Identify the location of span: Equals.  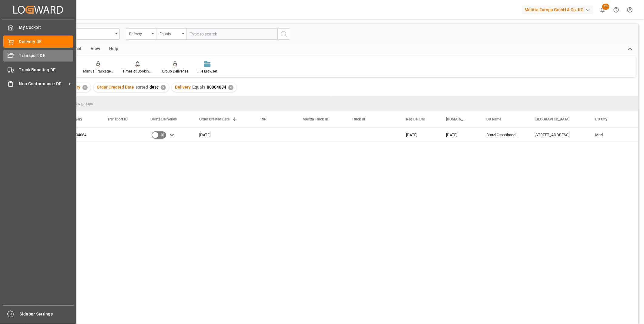
(199, 87).